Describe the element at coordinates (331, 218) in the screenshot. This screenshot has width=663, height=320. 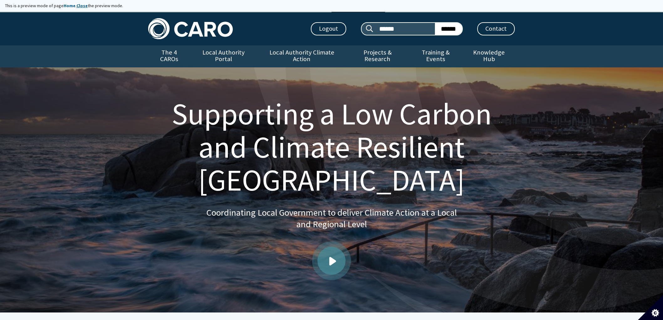
I see `p: Coordinating Local Government to deliver Climate Action at a Local and Regional Level` at that location.